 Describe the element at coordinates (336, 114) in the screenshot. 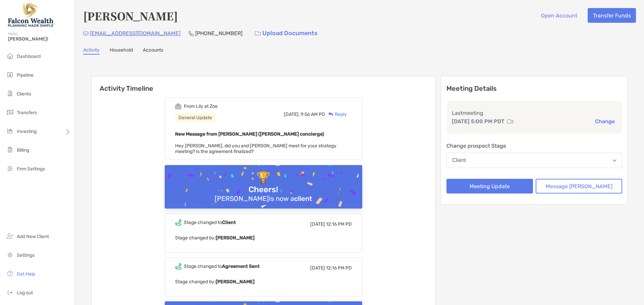

I see `div: Reply` at that location.